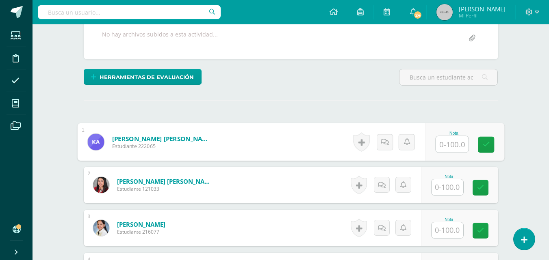 This screenshot has height=260, width=549. What do you see at coordinates (101, 185) in the screenshot?
I see `img: eef69d973389672fd40be3f176e1ffc1.png` at bounding box center [101, 185].